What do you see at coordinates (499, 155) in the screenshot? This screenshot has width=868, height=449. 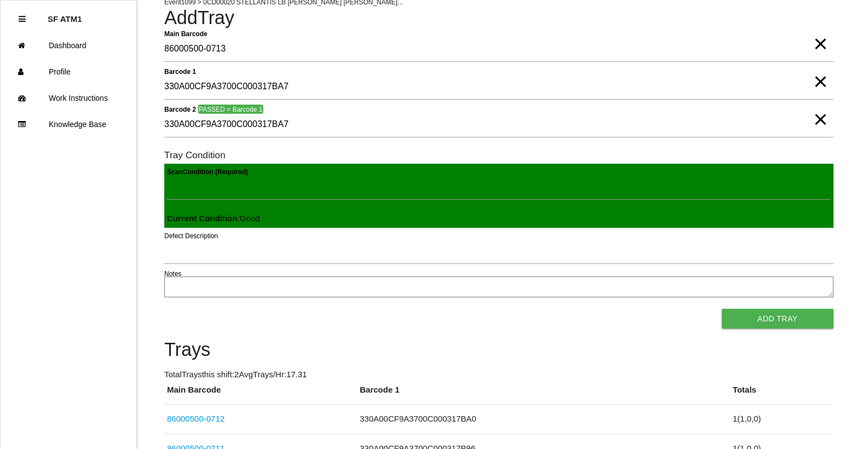 I see `h6: Tray Condition` at bounding box center [499, 155].